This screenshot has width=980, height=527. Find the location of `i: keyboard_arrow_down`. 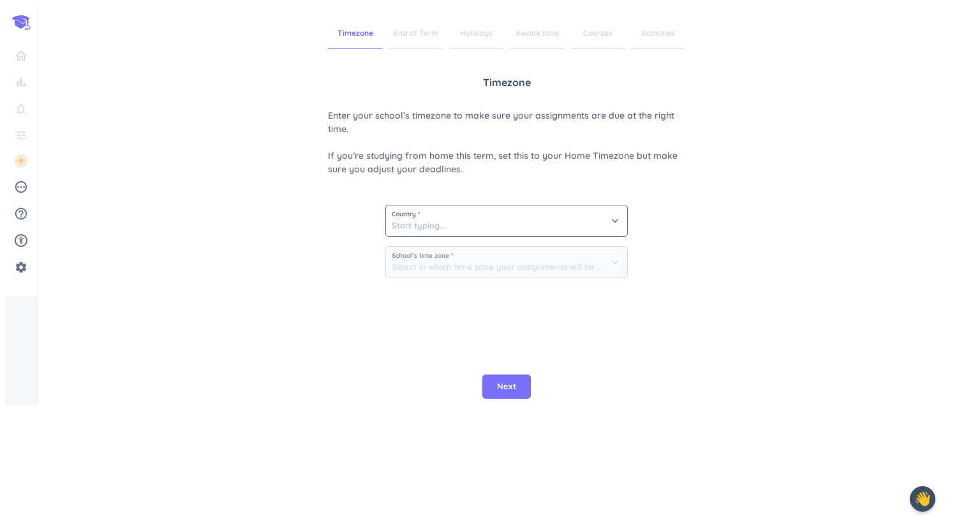

i: keyboard_arrow_down is located at coordinates (615, 220).